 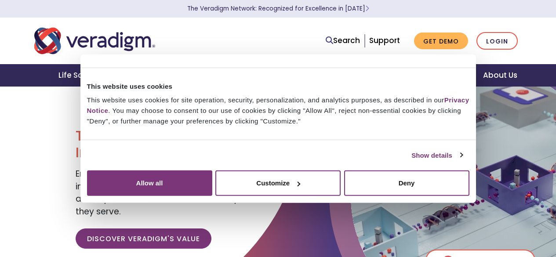 I want to click on a: Support, so click(x=384, y=40).